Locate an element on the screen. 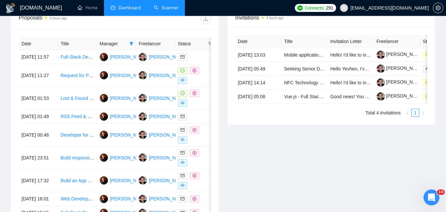 This screenshot has height=212, width=446. span: Manager is located at coordinates (113, 44).